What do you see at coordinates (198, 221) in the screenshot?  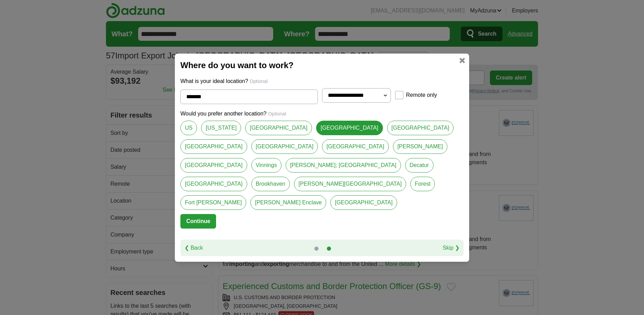 I see `button: Continue` at bounding box center [198, 221].